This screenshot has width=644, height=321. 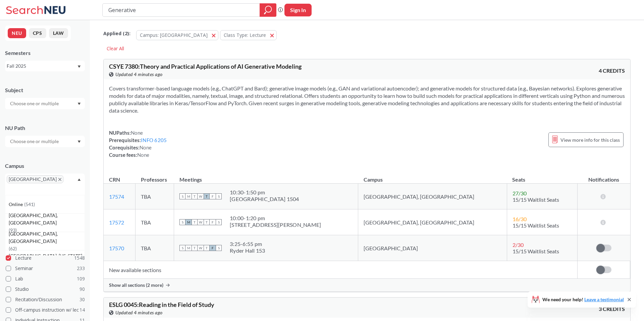 What do you see at coordinates (59, 33) in the screenshot?
I see `button: LAW` at bounding box center [59, 33].